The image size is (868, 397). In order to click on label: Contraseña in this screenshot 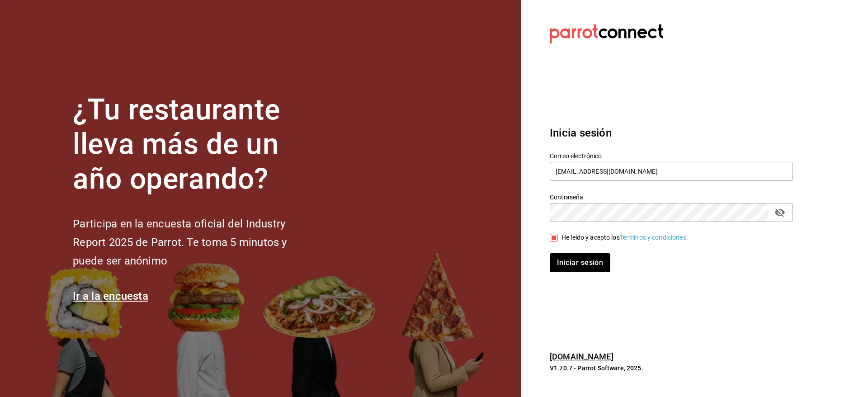, I will do `click(671, 197)`.